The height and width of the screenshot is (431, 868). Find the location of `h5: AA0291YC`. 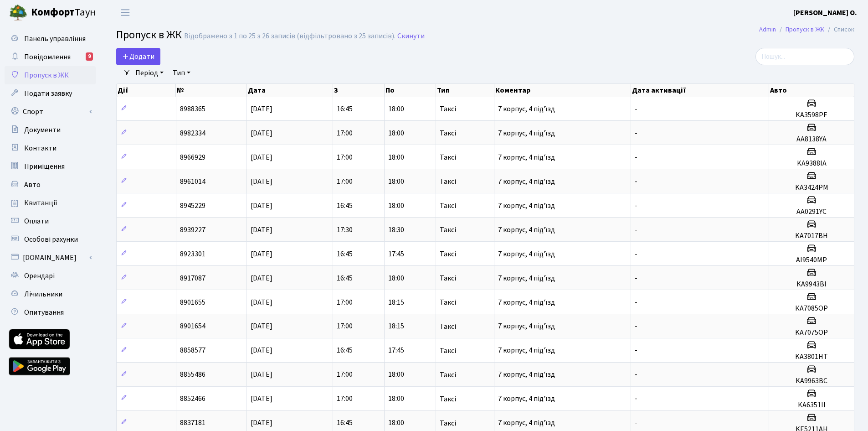

h5: AA0291YC is located at coordinates (812, 212).